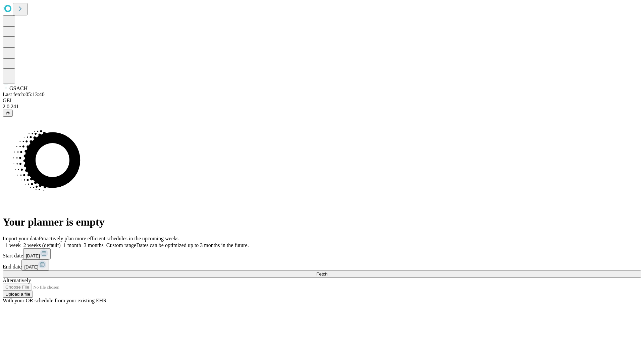 The width and height of the screenshot is (644, 362). Describe the element at coordinates (322, 265) in the screenshot. I see `div: End date` at that location.